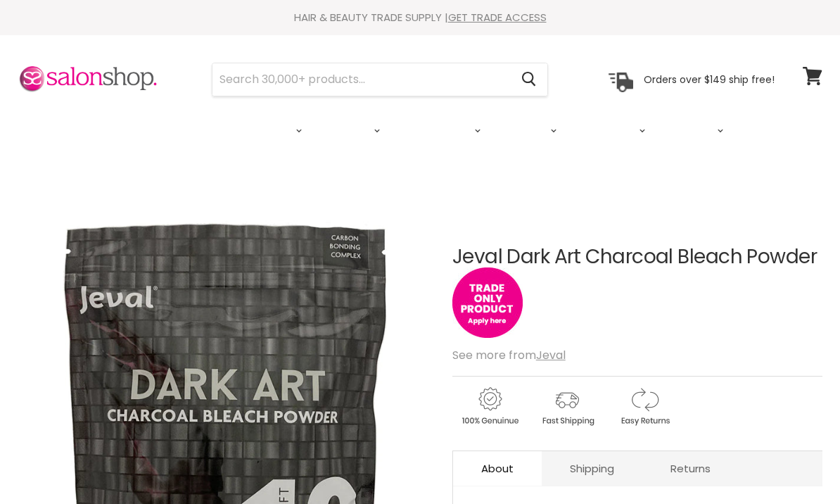  I want to click on img: genuine.gif, so click(490, 406).